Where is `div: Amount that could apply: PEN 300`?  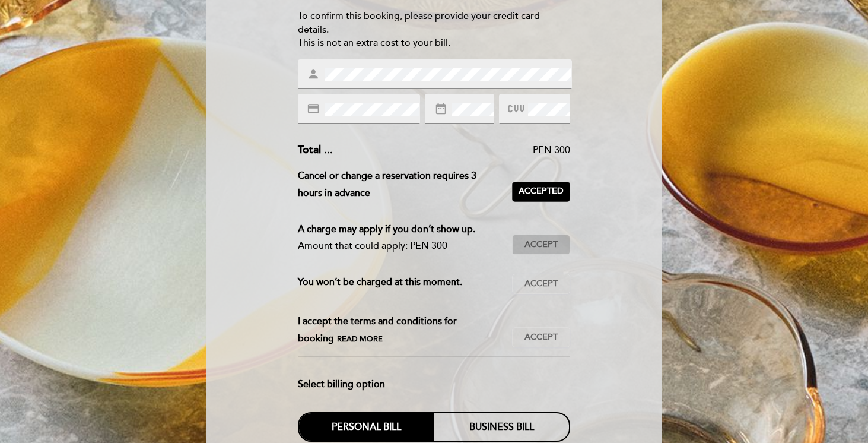
div: Amount that could apply: PEN 300 is located at coordinates (400, 246).